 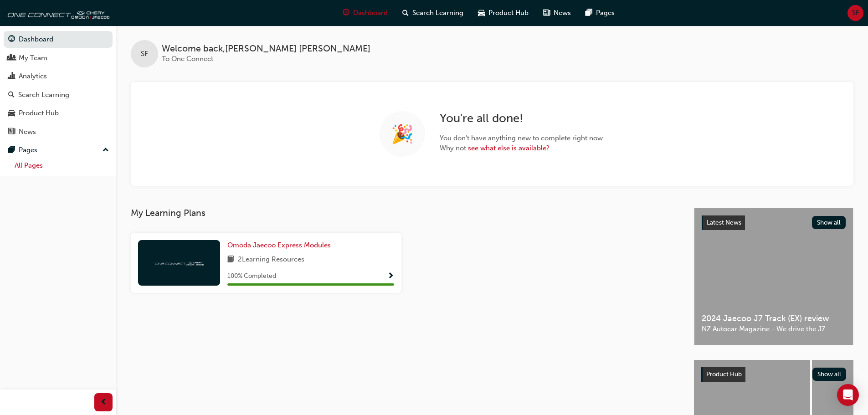 I want to click on span: up-icon, so click(x=106, y=150).